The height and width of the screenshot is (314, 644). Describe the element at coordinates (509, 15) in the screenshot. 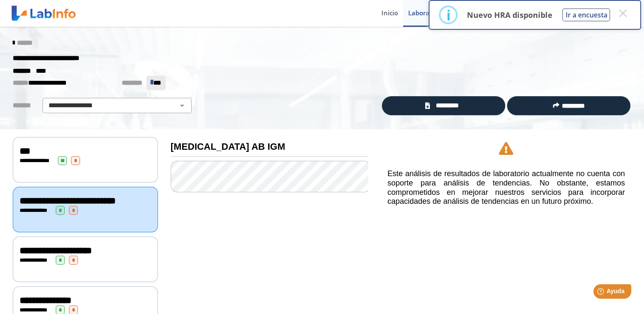

I see `p: Nuevo HRA disponible` at that location.